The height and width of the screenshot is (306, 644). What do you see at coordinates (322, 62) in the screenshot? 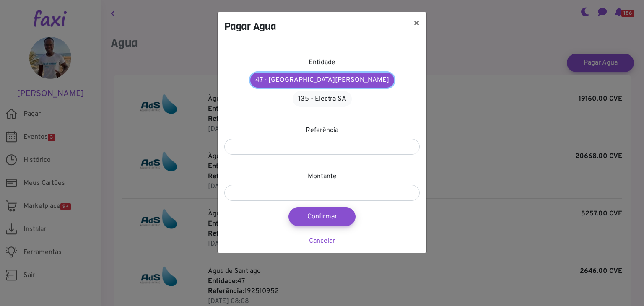
I see `label: Entidade` at bounding box center [322, 62].